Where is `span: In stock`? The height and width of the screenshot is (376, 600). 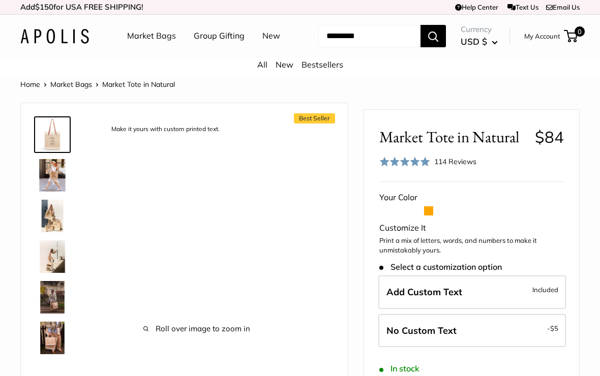
span: In stock is located at coordinates (399, 368).